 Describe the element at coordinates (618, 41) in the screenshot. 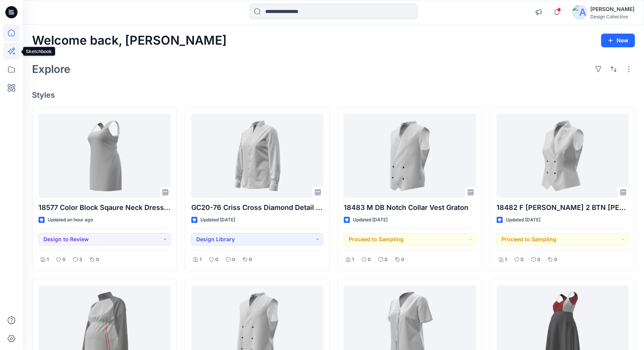

I see `button: New` at that location.